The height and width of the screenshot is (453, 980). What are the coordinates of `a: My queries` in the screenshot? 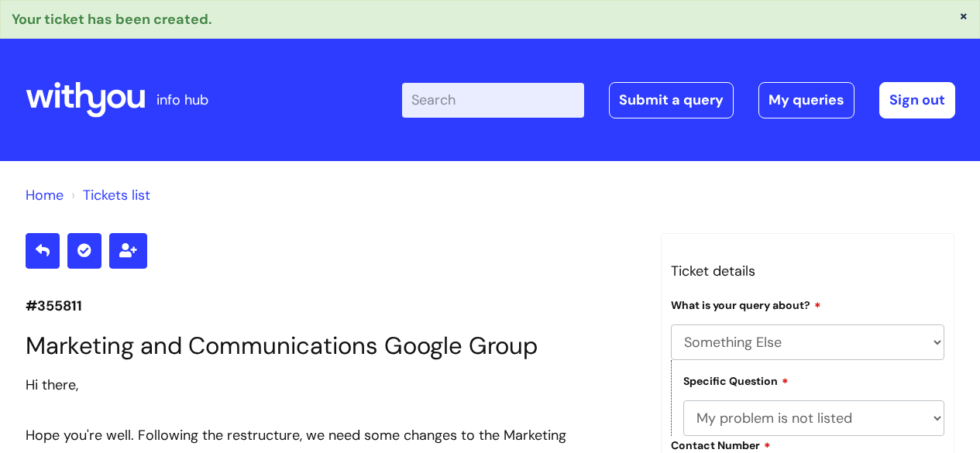 It's located at (807, 99).